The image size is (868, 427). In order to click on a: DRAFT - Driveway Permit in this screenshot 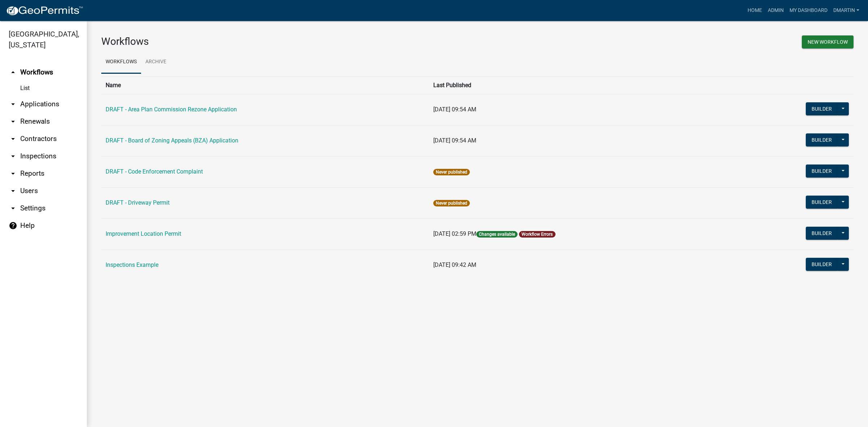, I will do `click(137, 202)`.